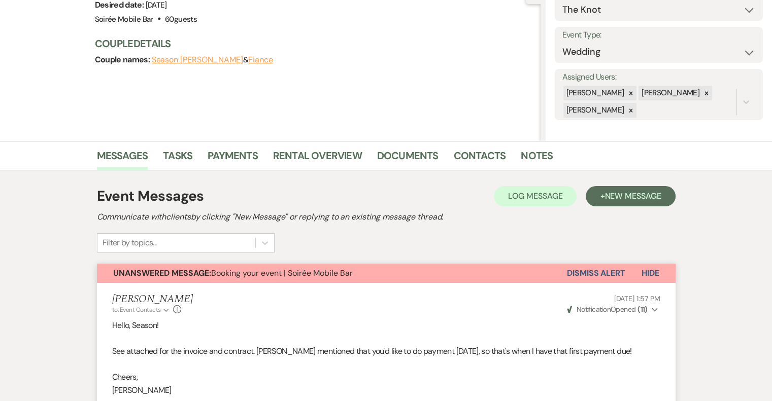  I want to click on a: Notes, so click(536, 159).